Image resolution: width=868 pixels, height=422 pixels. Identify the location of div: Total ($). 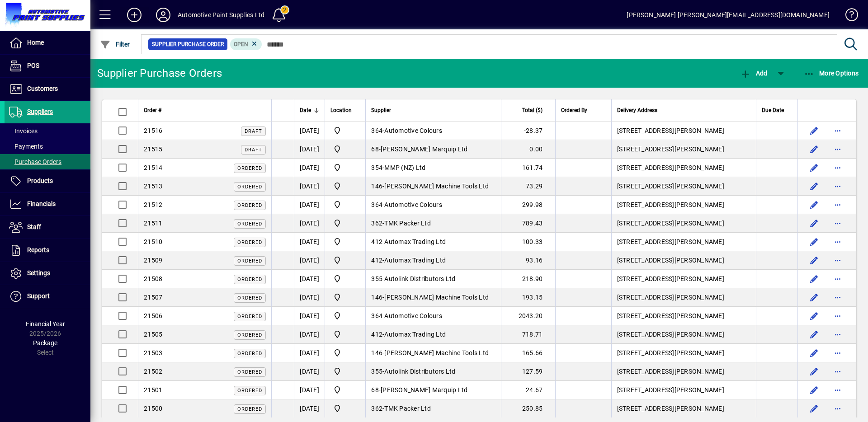
(528, 110).